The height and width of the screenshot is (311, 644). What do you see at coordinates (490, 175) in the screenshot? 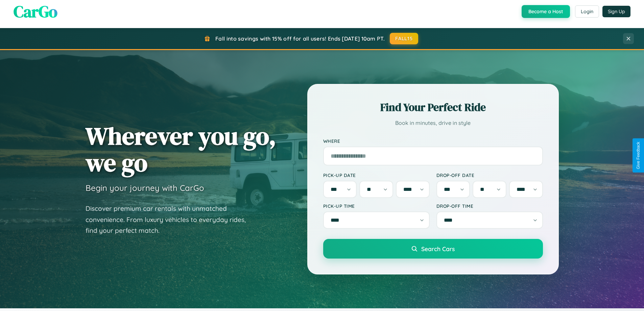
I see `label: Drop-off Date` at bounding box center [490, 175].